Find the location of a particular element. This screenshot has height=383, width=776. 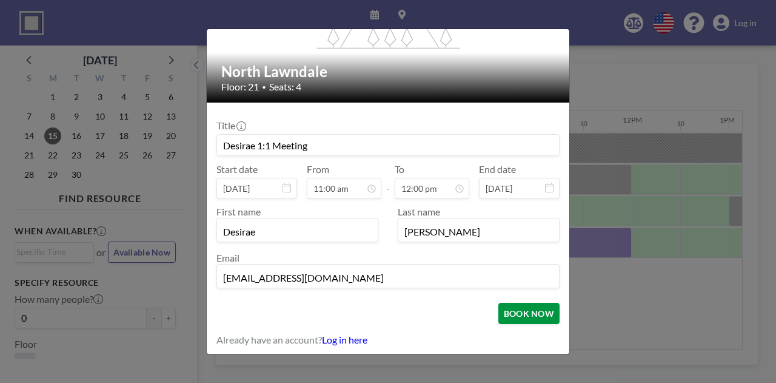

input: First name is located at coordinates (297, 231).